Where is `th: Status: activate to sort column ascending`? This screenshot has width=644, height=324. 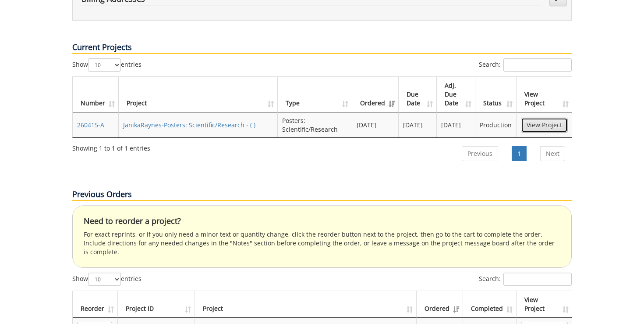
th: Status: activate to sort column ascending is located at coordinates (496, 94).